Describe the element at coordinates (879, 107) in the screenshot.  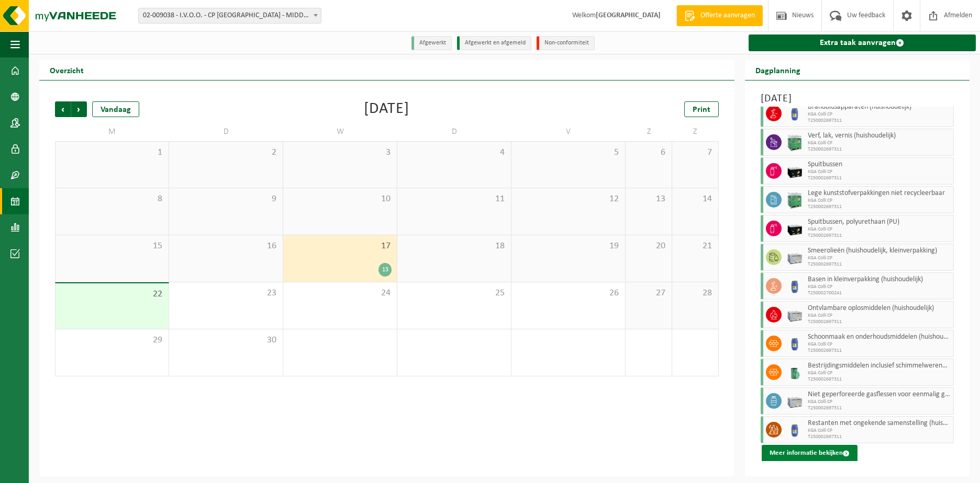
I see `span: Brandblusapparaten (huishoudelijk)` at that location.